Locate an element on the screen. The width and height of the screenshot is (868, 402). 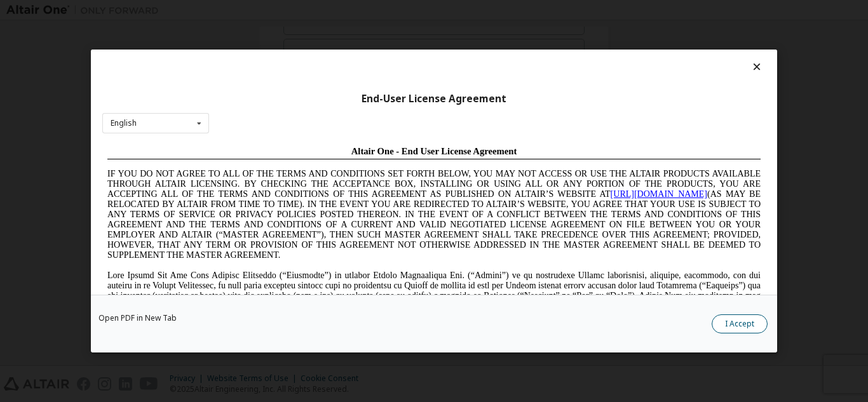
span: Lore Ipsumd Sit Ame Cons Adipisc Elitseddo (“Eiusmodte”) in utlabor Etdolo Magnaaliqua Eni. (“Adm... is located at coordinates (332, 174).